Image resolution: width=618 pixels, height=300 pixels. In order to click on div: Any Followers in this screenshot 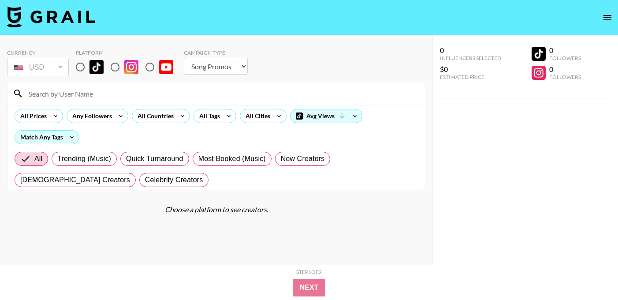, I will do `click(90, 116)`.